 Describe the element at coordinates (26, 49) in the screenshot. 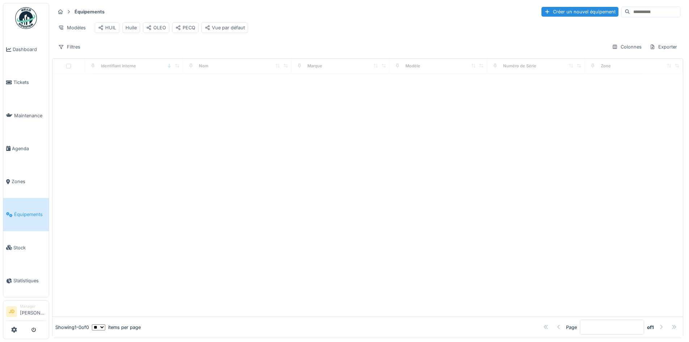

I see `a: Dashboard` at that location.